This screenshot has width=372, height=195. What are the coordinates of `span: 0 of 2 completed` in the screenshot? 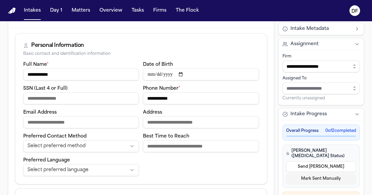 It's located at (341, 131).